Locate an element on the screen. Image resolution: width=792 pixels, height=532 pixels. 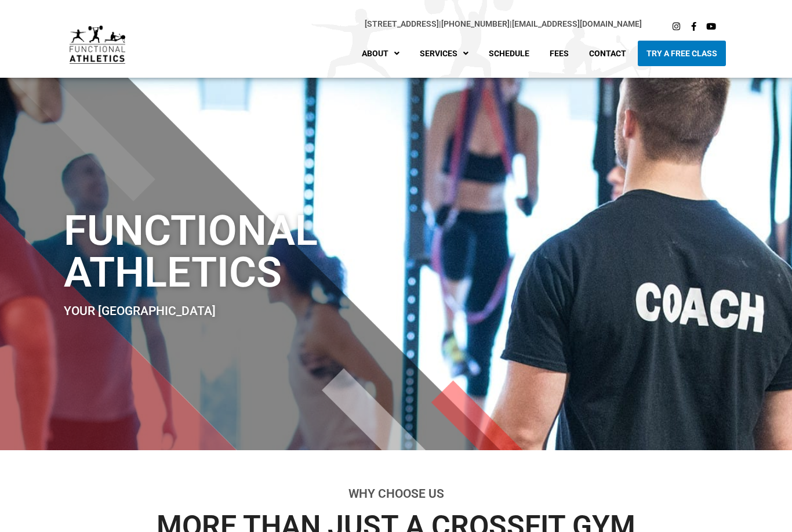
a: Contact is located at coordinates (608, 53).